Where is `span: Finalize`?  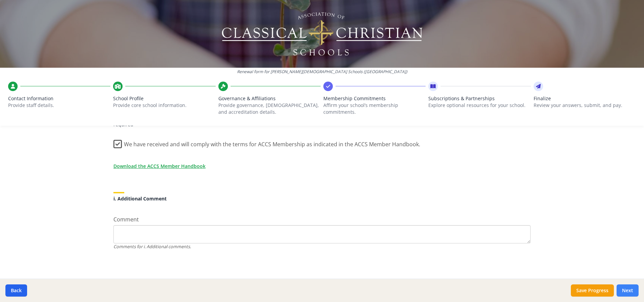
span: Finalize is located at coordinates (585, 98).